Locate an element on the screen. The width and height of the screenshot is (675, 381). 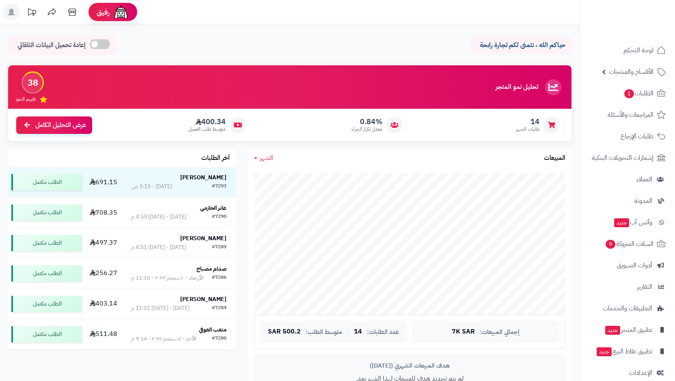
span: 500.2 SAR is located at coordinates (284, 332).